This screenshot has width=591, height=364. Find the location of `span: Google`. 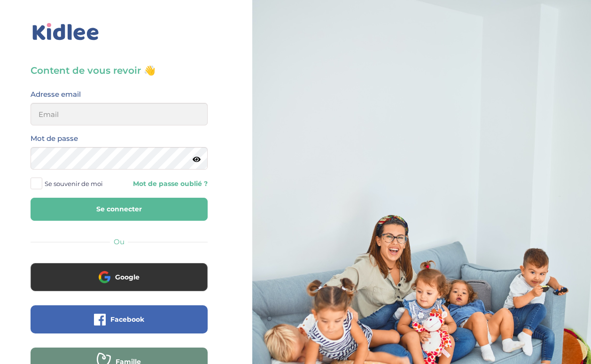

span: Google is located at coordinates (128, 277).